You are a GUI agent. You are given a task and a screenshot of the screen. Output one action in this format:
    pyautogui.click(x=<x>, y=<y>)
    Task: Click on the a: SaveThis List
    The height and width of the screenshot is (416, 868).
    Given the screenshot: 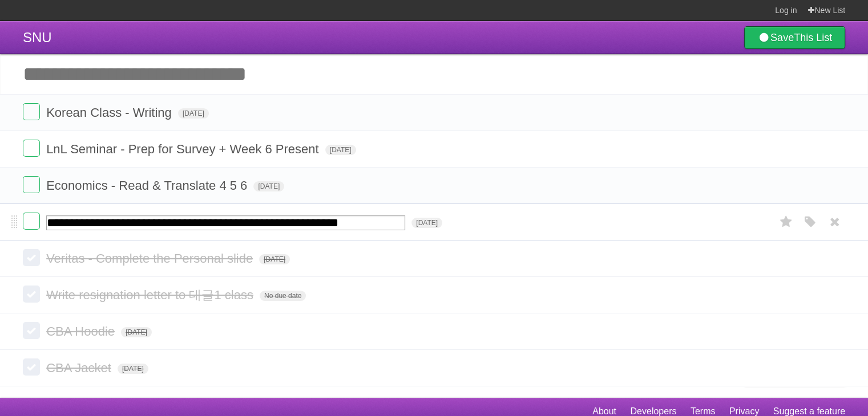 What is the action you would take?
    pyautogui.click(x=794, y=37)
    